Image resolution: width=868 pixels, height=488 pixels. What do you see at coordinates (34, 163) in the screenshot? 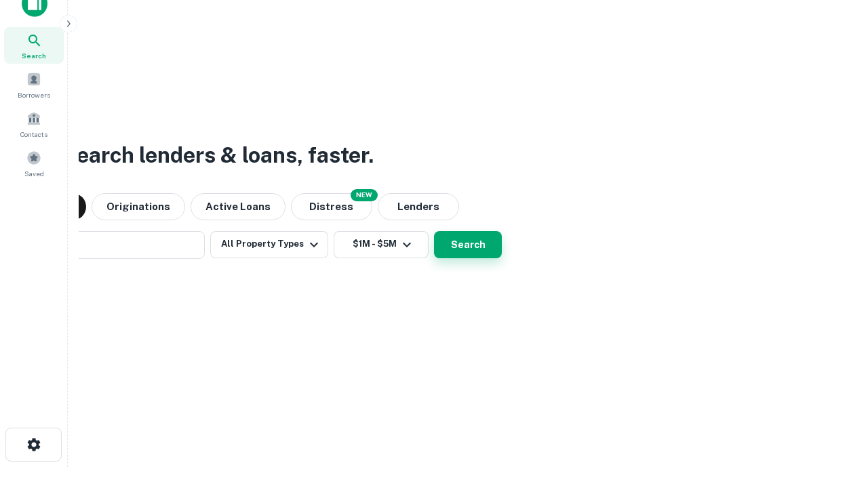
I see `a: Saved` at bounding box center [34, 163].